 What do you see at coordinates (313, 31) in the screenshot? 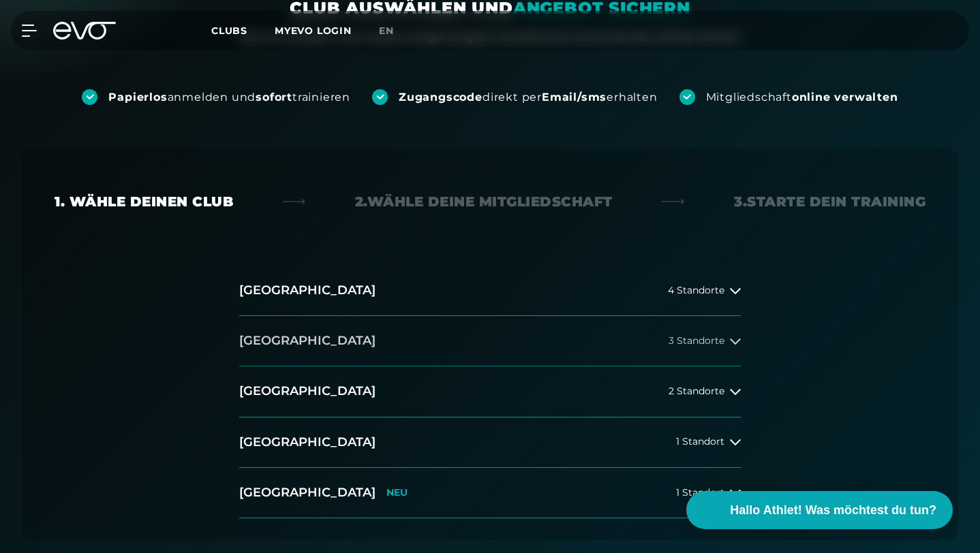
I see `a: MYEVO LOGIN` at bounding box center [313, 31].